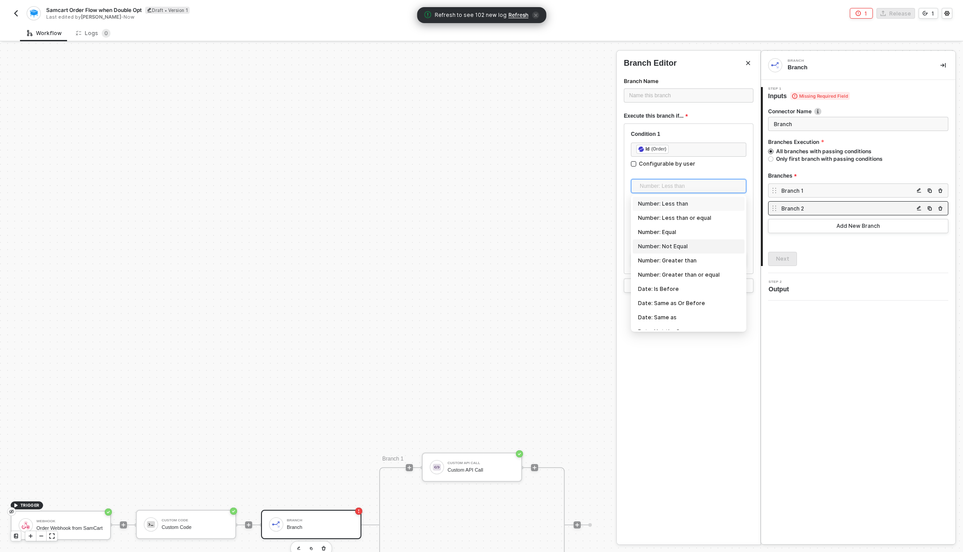  I want to click on div: Configurable by user, so click(667, 164).